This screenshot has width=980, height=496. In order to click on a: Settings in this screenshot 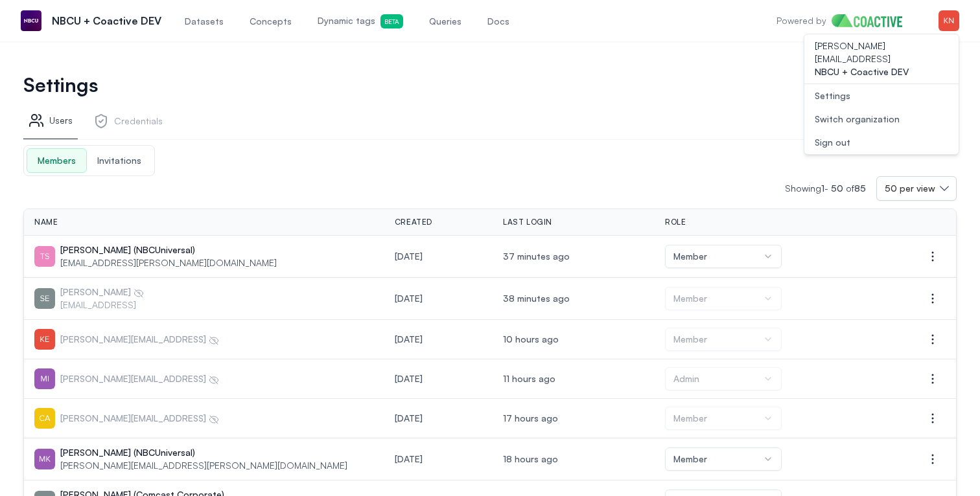, I will do `click(881, 96)`.